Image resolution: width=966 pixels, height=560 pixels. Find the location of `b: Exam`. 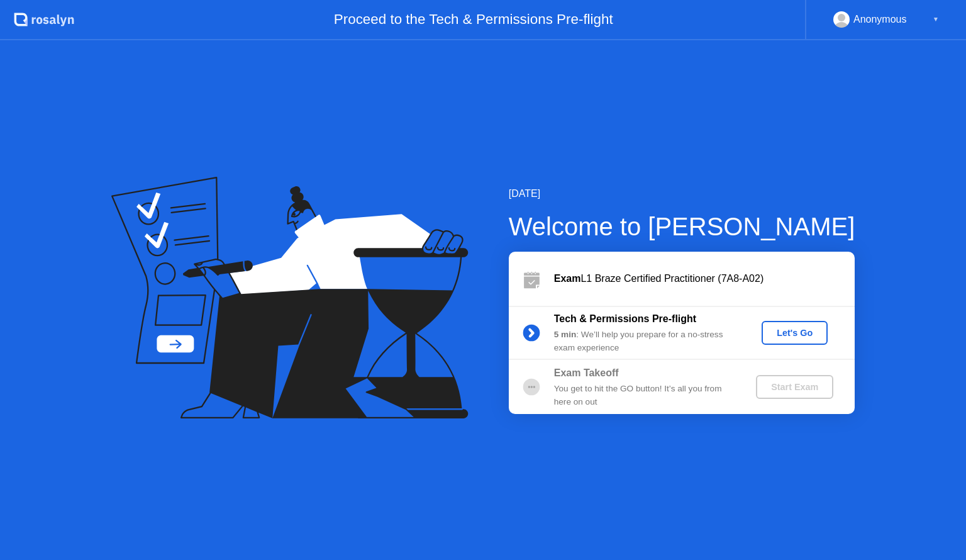

b: Exam is located at coordinates (568, 278).